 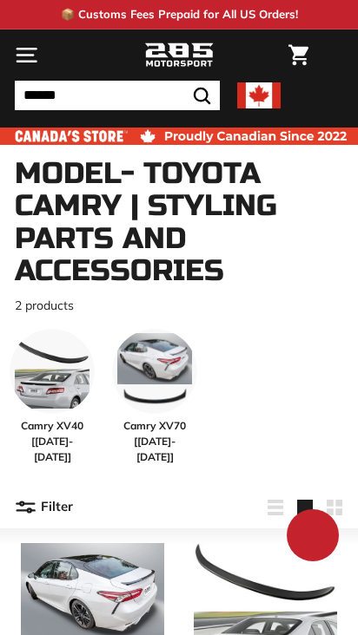 What do you see at coordinates (312, 537) in the screenshot?
I see `inbox-online-store-chat: Shopify online store chat` at bounding box center [312, 537].